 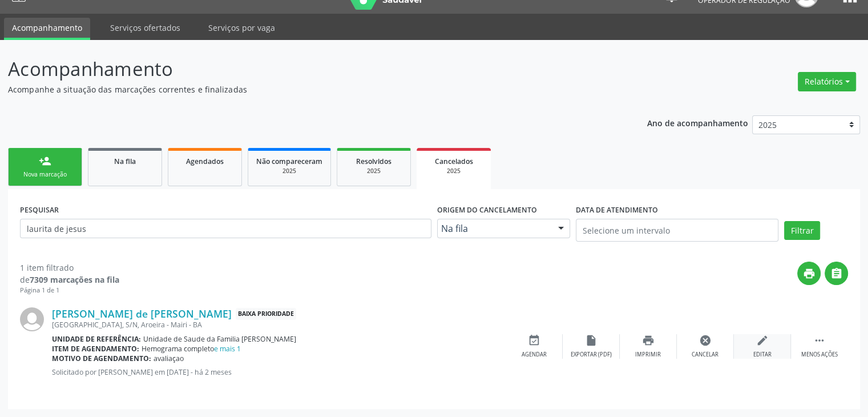 I want to click on div: Menos ações, so click(x=819, y=354).